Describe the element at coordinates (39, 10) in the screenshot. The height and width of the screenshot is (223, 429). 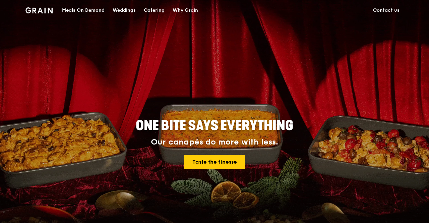
I see `img: Grain` at that location.